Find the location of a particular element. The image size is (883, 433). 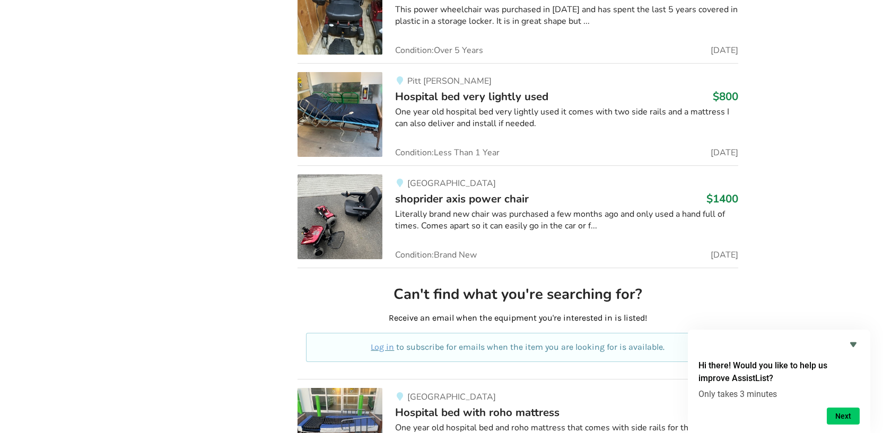

img: mobility-shoprider axis power chair is located at coordinates (340, 217).